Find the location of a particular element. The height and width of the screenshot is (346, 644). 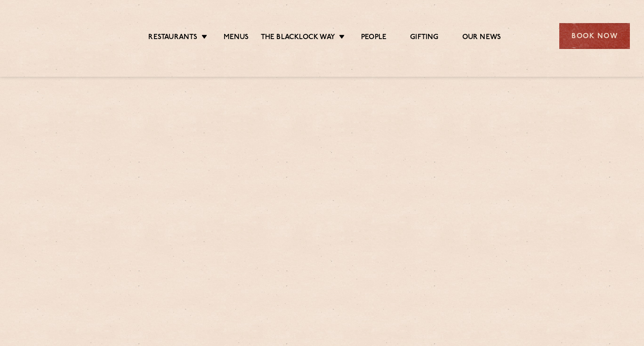

a: The Blacklock Way is located at coordinates (298, 38).